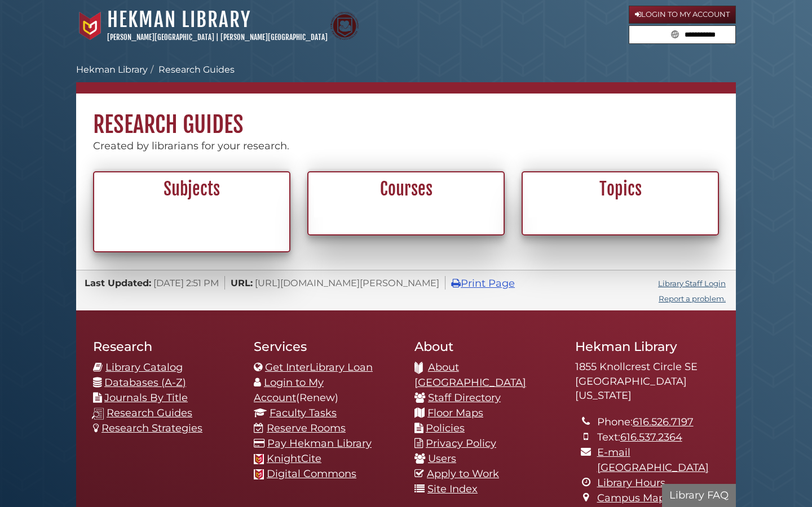 The width and height of the screenshot is (812, 507). I want to click on h2: Services, so click(325, 346).